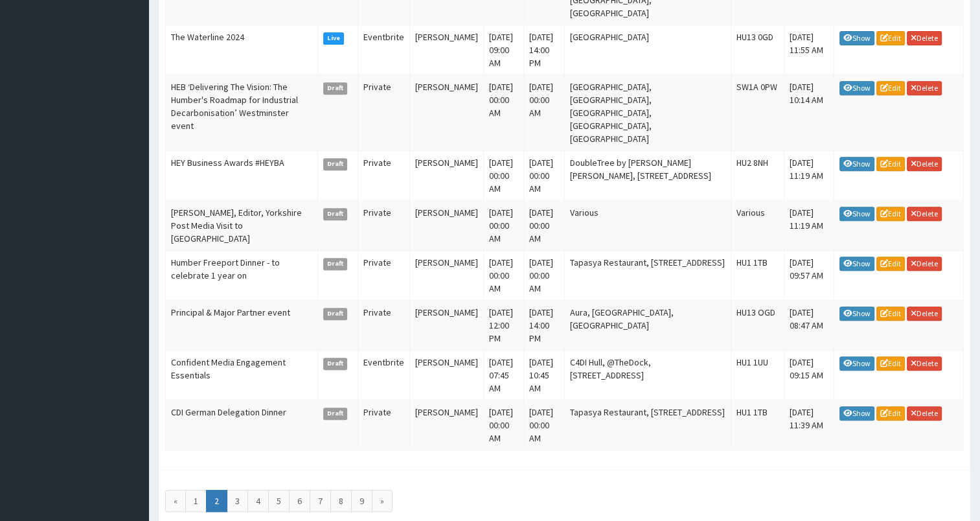 The width and height of the screenshot is (980, 521). Describe the element at coordinates (279, 501) in the screenshot. I see `a: 5` at that location.